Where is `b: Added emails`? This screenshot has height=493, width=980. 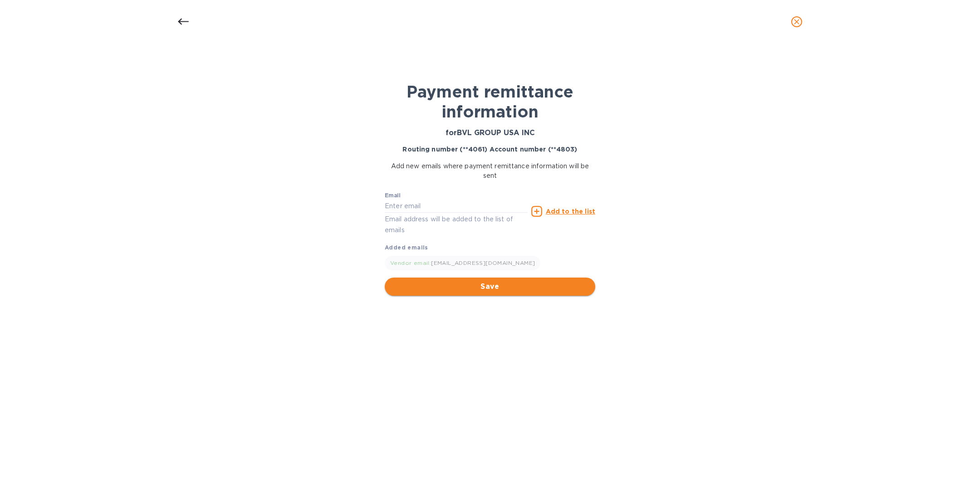
b: Added emails is located at coordinates (407, 247).